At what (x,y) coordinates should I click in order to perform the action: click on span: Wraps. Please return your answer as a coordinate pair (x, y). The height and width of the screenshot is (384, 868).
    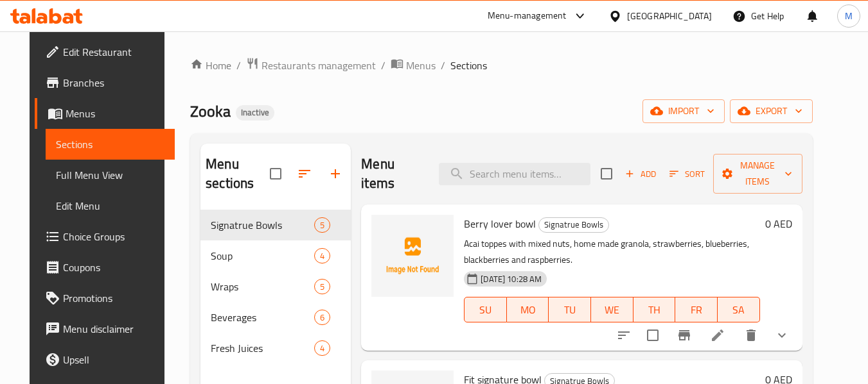
    Looking at the image, I should click on (262, 287).